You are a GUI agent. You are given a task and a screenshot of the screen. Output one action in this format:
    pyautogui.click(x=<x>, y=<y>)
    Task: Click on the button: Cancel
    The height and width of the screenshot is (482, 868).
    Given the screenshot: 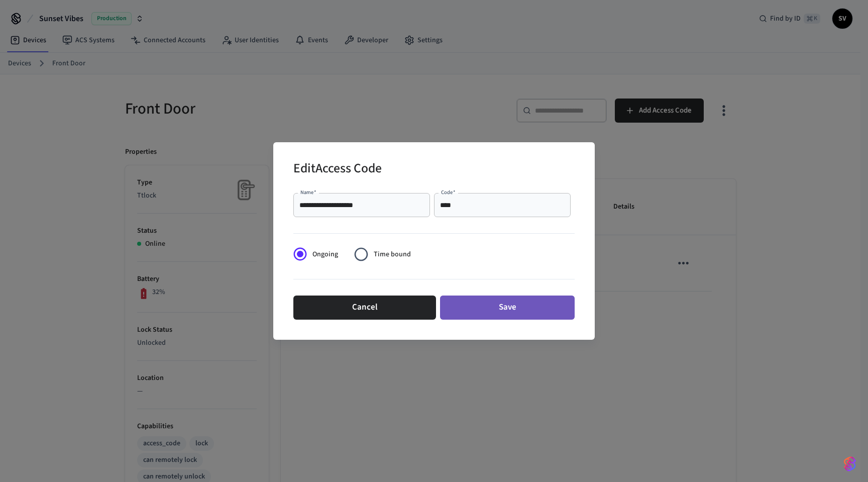 What is the action you would take?
    pyautogui.click(x=365, y=308)
    